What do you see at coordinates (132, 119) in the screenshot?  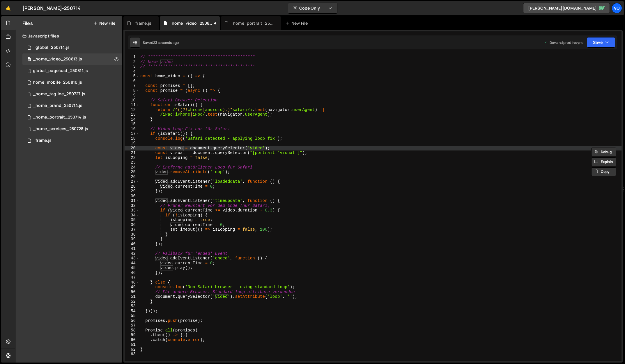 I see `div: 14` at bounding box center [132, 119].